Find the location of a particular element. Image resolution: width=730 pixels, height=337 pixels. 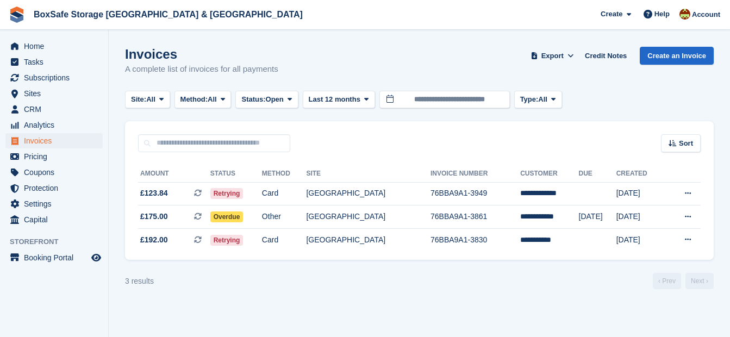

td: Other is located at coordinates (284, 217).